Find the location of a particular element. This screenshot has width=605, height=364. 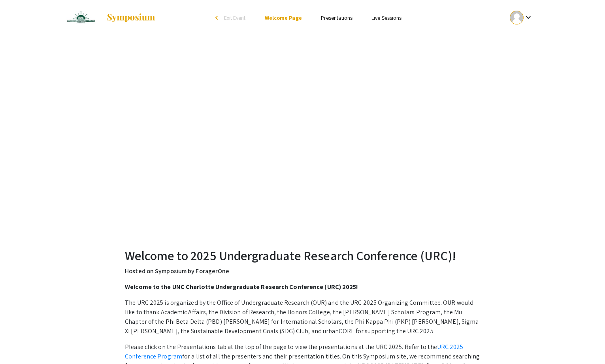

p: Hosted on Symposium by ForagerOne is located at coordinates (302, 271).